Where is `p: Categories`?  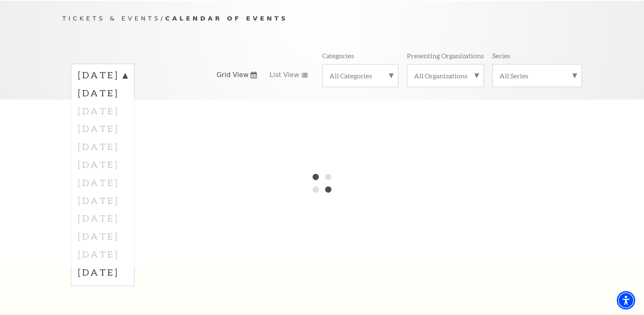 p: Categories is located at coordinates (338, 56).